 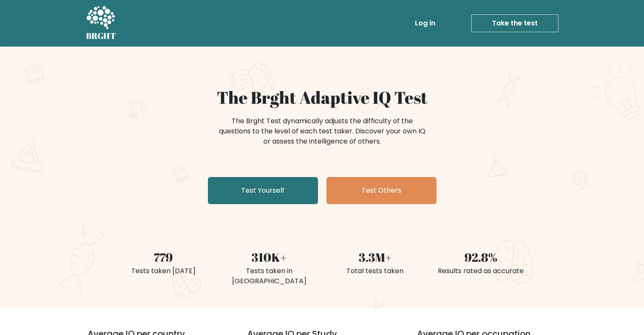 What do you see at coordinates (322, 132) in the screenshot?
I see `div: The Brght Test dynamically adjusts the difficulty of the questions to the level of each test take...` at bounding box center [322, 132].